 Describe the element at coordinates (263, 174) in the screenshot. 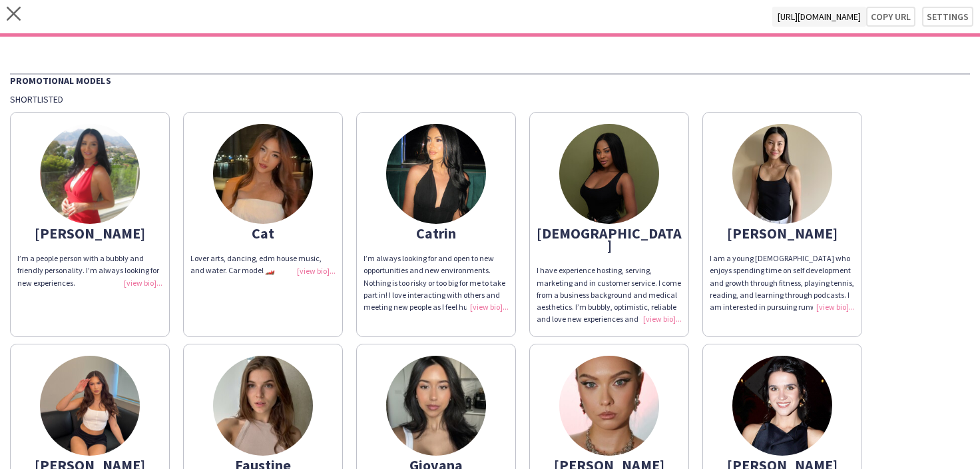

I see `img: thumb-1d5e92f9-4f15-4484-a717-e9daa625263f.jpg` at that location.